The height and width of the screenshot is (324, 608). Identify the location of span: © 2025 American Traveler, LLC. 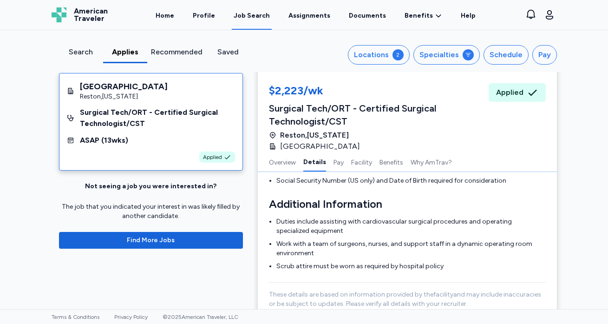
(200, 317).